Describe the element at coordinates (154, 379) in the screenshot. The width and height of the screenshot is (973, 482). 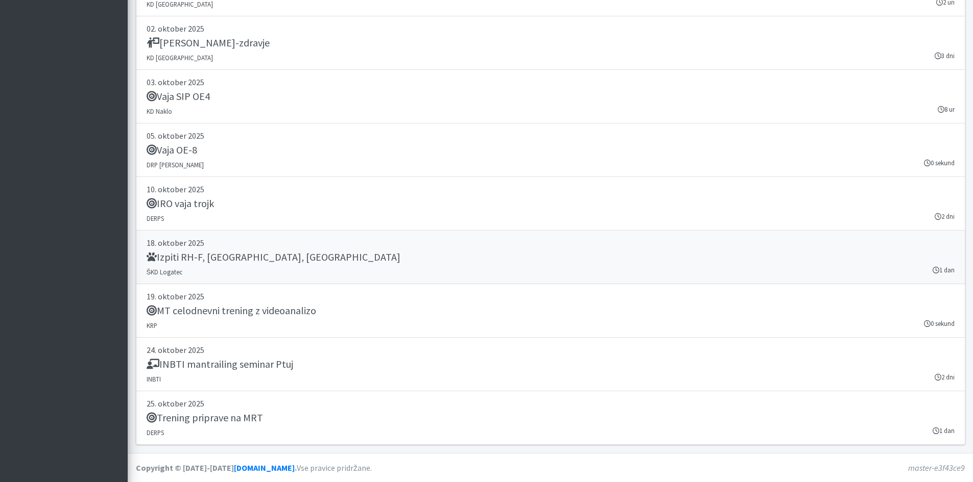
I see `small: INBTI` at that location.